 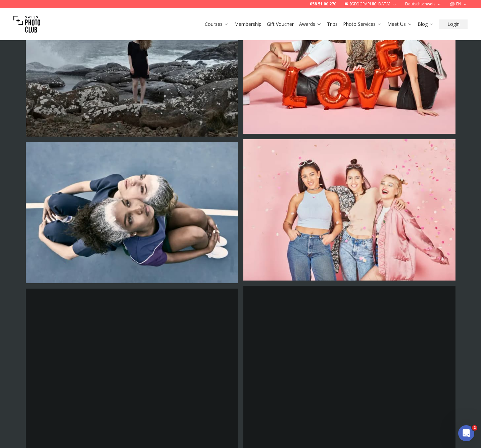 What do you see at coordinates (217, 24) in the screenshot?
I see `button: Courses` at bounding box center [217, 24].